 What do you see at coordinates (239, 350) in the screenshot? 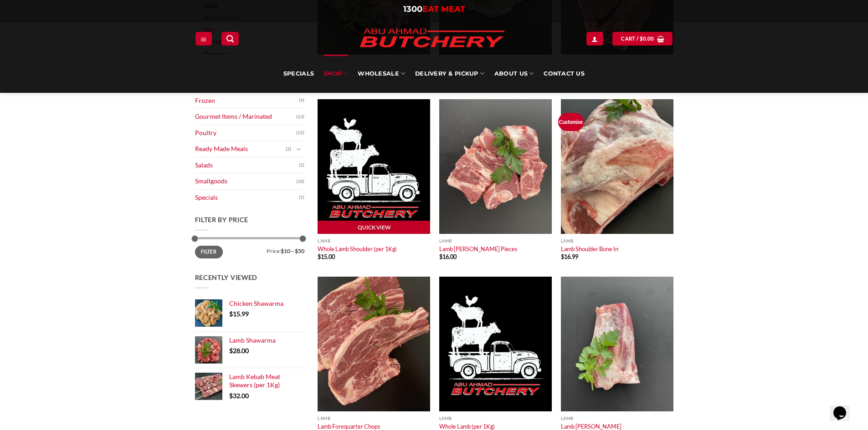
I see `bdi: 28.00` at bounding box center [239, 350].